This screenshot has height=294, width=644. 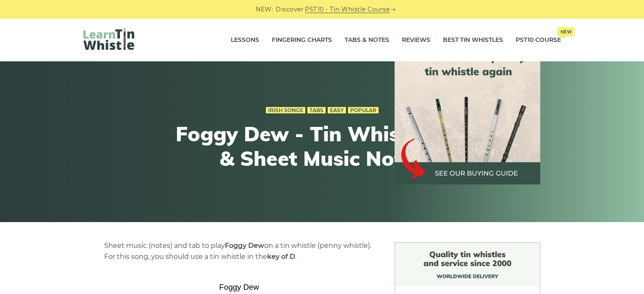 What do you see at coordinates (245, 40) in the screenshot?
I see `a: Lessons` at bounding box center [245, 40].